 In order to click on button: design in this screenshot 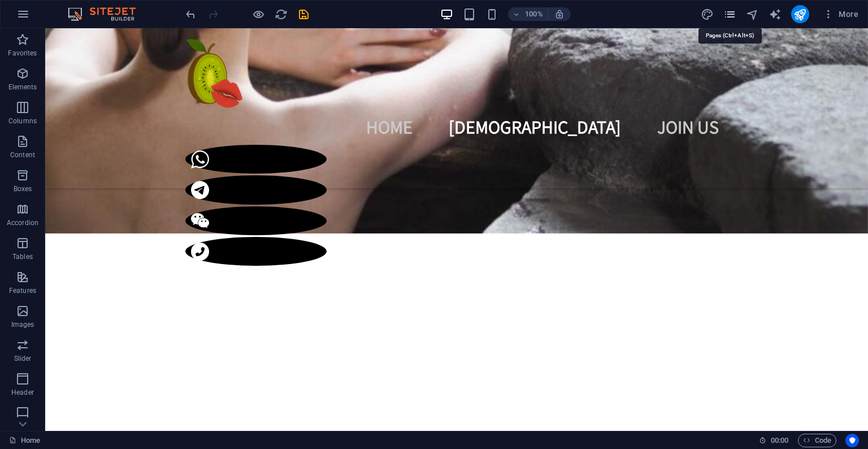, I will do `click(707, 14)`.